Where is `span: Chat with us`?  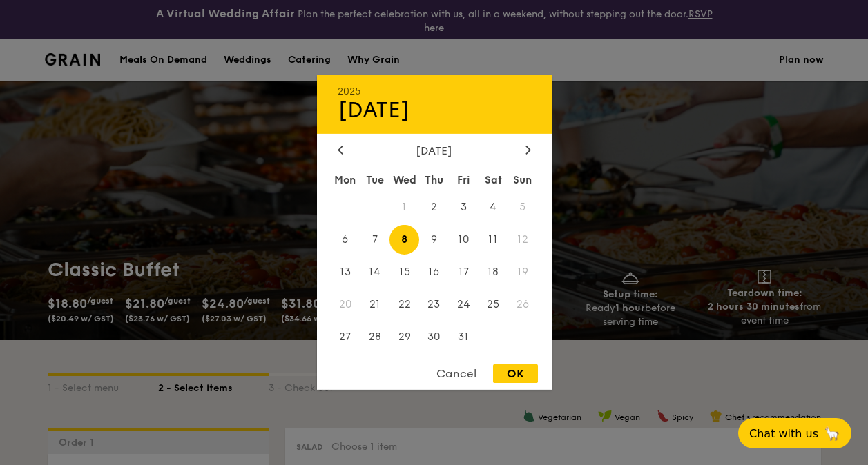
span: Chat with us is located at coordinates (783, 433).